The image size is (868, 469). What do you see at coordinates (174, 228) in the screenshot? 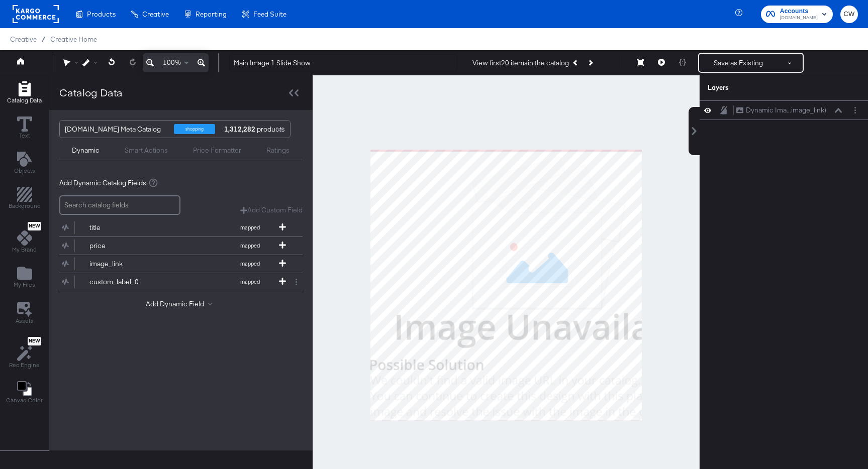
I see `button: titlemapped` at bounding box center [174, 228].